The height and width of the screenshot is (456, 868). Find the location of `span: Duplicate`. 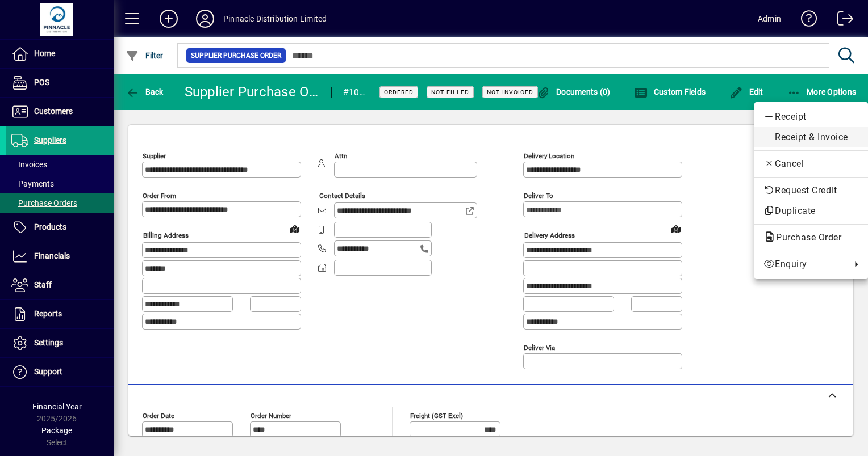

span: Duplicate is located at coordinates (811, 212).